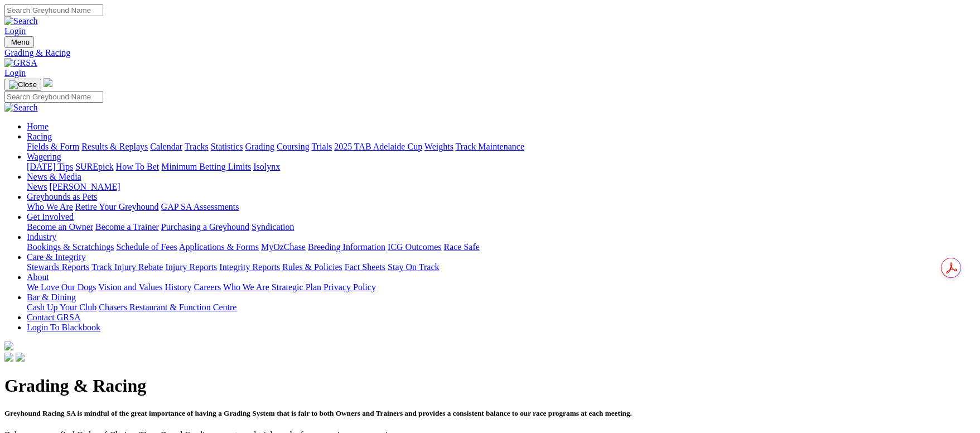 This screenshot has height=433, width=980. Describe the element at coordinates (53, 317) in the screenshot. I see `a: Contact GRSA` at that location.